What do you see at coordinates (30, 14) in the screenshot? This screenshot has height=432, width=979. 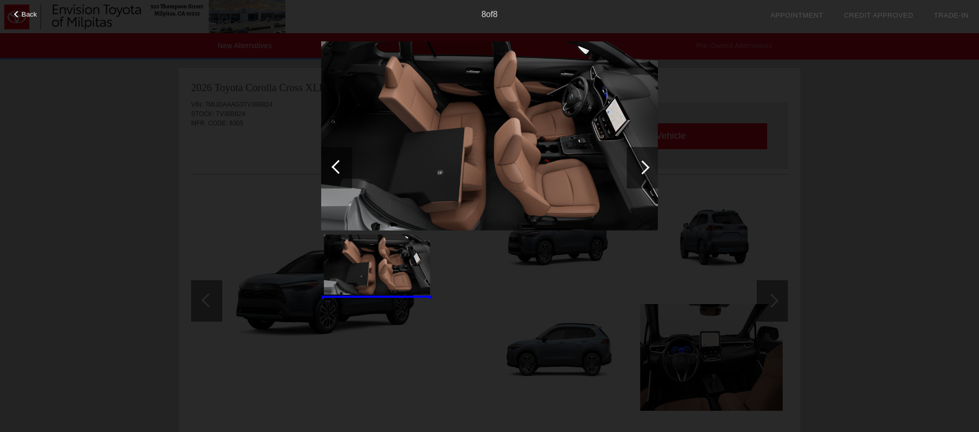 I see `span: Back` at bounding box center [30, 14].